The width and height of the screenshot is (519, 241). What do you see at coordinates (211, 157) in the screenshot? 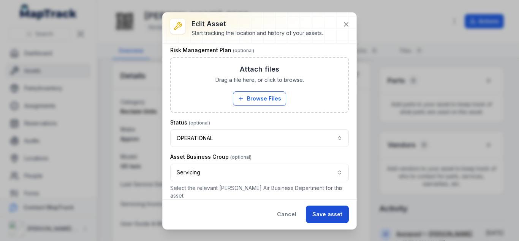
I see `label: Asset Business Group` at bounding box center [211, 157].